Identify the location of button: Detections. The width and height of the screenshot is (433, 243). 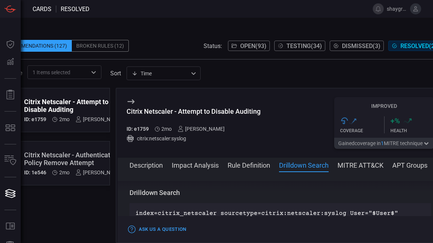
(10, 62).